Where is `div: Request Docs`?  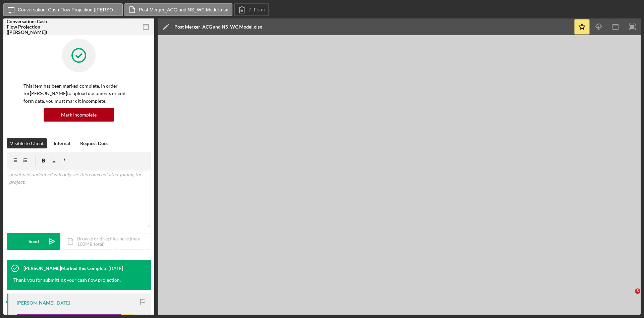 div: Request Docs is located at coordinates (94, 143).